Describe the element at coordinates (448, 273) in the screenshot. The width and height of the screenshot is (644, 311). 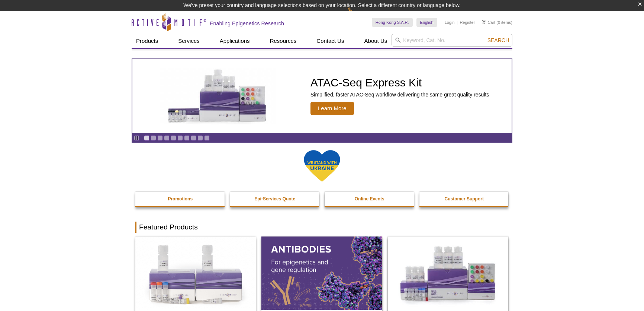
I see `img: CUT&Tag-IT® Express Assay Kit` at that location.